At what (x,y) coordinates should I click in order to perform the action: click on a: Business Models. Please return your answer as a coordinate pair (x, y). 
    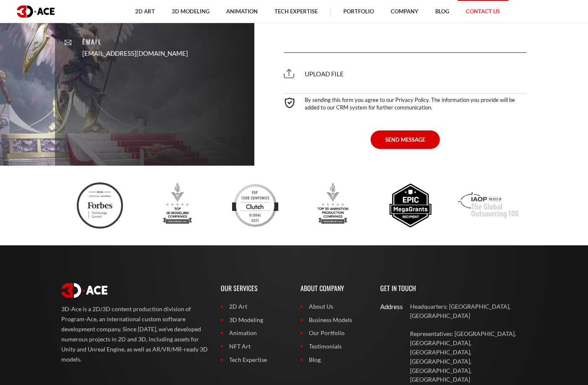
    Looking at the image, I should click on (334, 320).